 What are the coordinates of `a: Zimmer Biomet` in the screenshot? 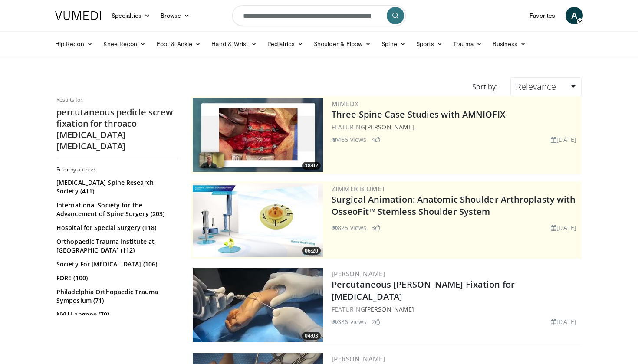 It's located at (358, 188).